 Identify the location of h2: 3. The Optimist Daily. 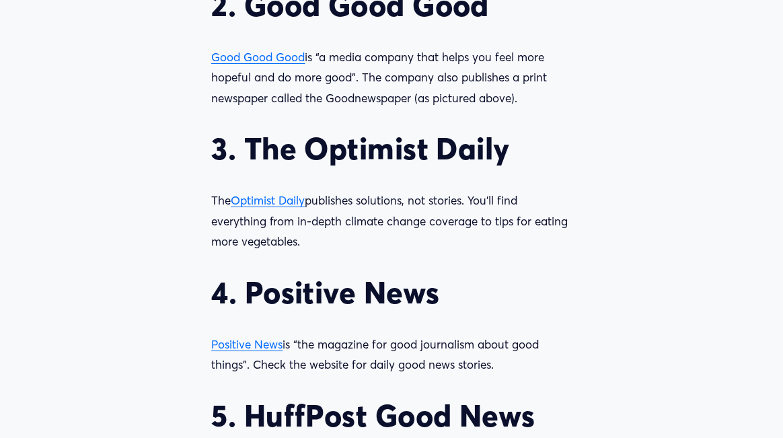
(391, 149).